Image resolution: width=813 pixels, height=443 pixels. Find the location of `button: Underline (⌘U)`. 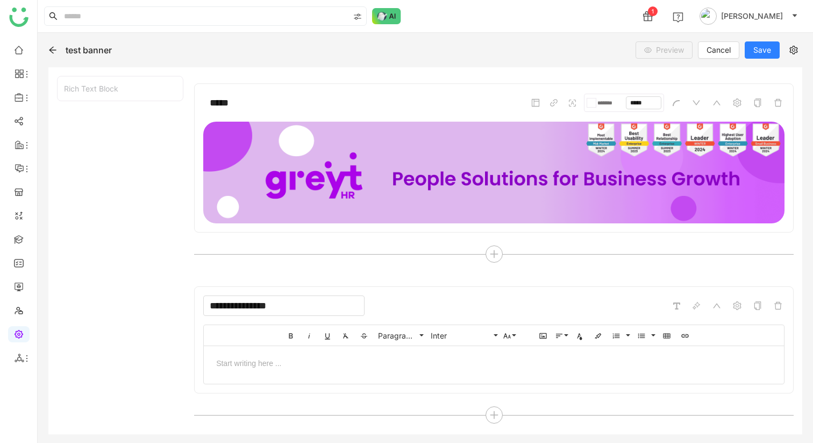

button: Underline (⌘U) is located at coordinates (327, 335).